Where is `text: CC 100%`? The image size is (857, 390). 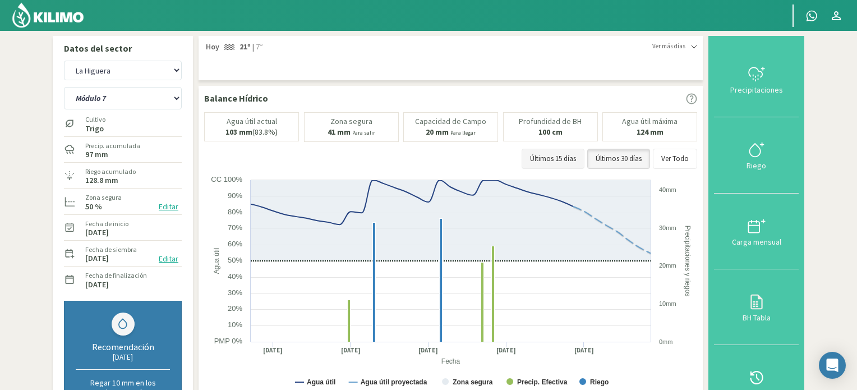 text: CC 100% is located at coordinates (227, 179).